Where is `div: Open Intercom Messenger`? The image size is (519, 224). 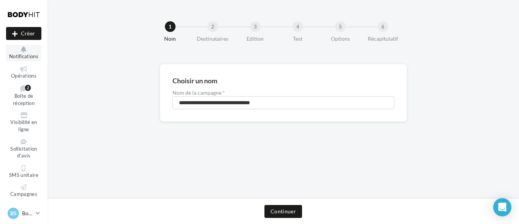 div: Open Intercom Messenger is located at coordinates (503, 207).